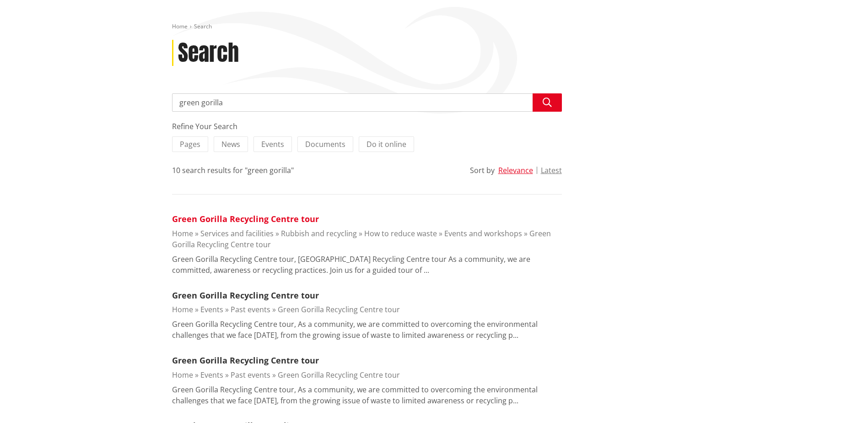 Image resolution: width=868 pixels, height=423 pixels. What do you see at coordinates (367, 126) in the screenshot?
I see `div: Refine Your Search` at bounding box center [367, 126].